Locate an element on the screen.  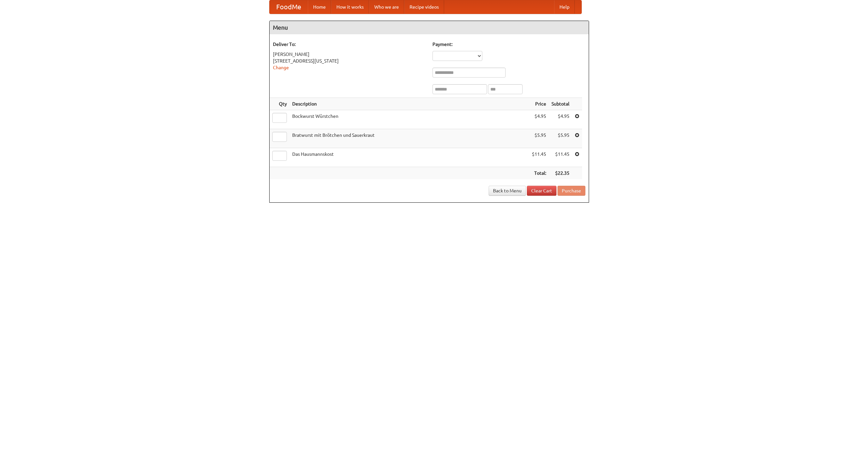
a: How it works is located at coordinates (350, 7).